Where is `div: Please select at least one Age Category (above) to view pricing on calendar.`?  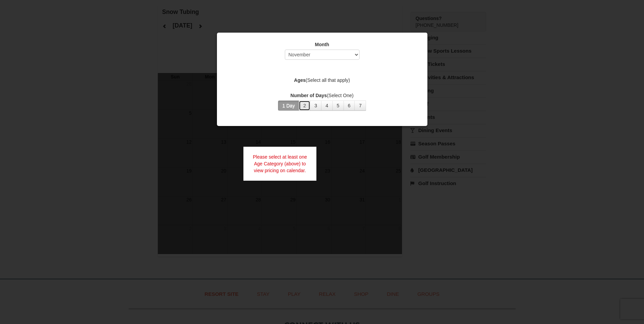
div: Please select at least one Age Category (above) to view pricing on calendar. is located at coordinates (280, 164).